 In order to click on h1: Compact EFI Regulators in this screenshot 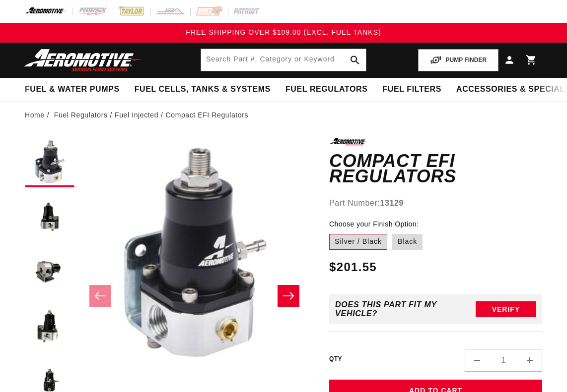, I will do `click(435, 168)`.